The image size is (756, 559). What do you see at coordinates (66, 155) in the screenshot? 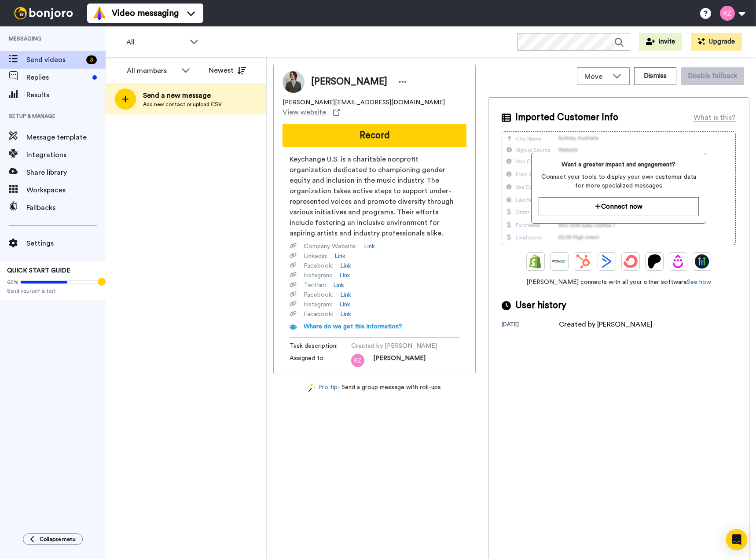
I see `span: Integrations` at bounding box center [66, 155].